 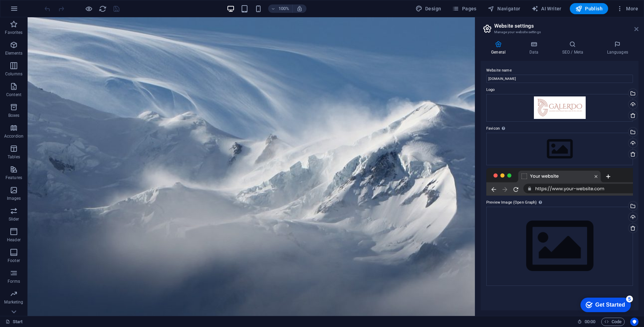 What do you see at coordinates (300, 8) in the screenshot?
I see `i: On resize automatically adjust zoom level to fit chosen device.` at bounding box center [300, 8].